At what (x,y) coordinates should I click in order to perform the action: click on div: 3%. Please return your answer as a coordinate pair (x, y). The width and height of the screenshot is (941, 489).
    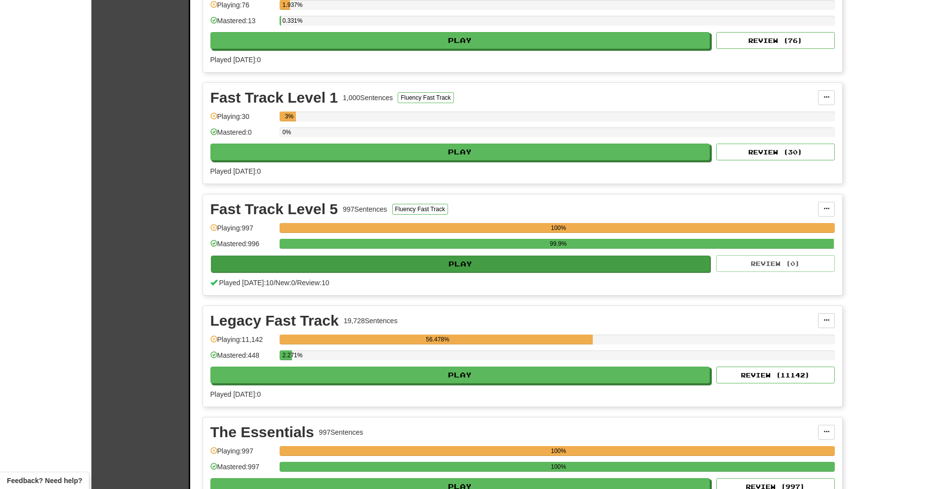
    Looking at the image, I should click on (289, 117).